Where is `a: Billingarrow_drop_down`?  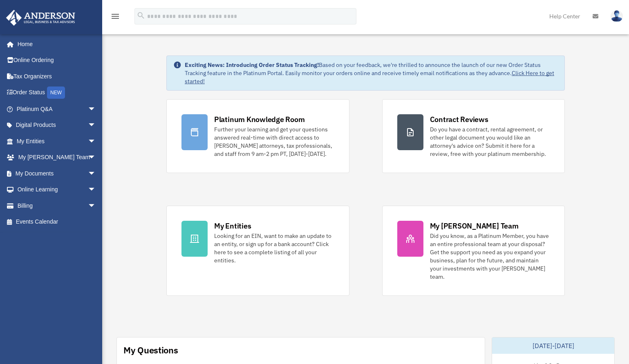 a: Billingarrow_drop_down is located at coordinates (57, 206).